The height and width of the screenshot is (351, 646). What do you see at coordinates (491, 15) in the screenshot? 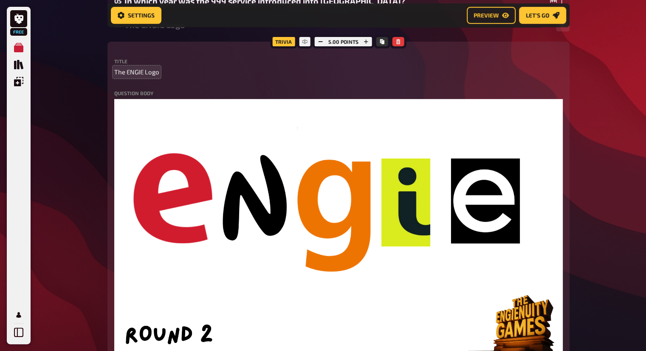
I see `a: Preview` at bounding box center [491, 15].